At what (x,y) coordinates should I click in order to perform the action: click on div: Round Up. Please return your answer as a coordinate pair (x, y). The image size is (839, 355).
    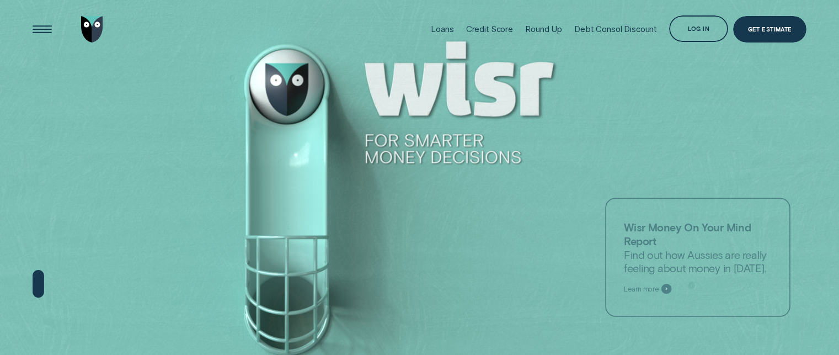
    Looking at the image, I should click on (543, 29).